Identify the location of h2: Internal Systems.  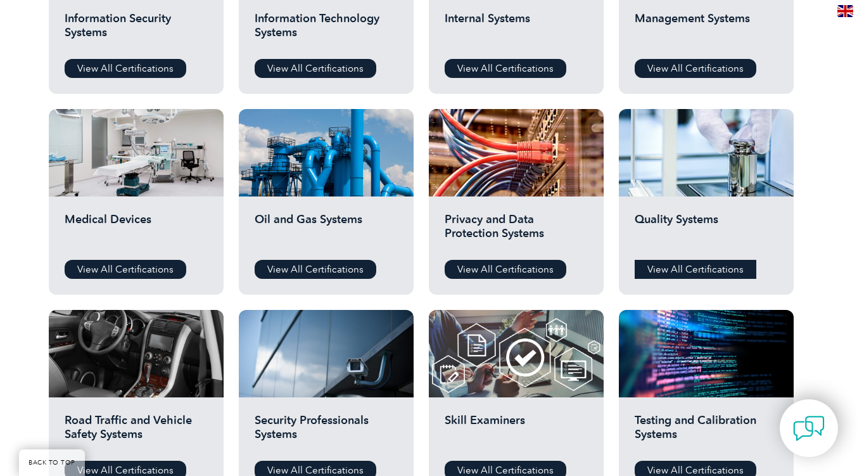
(516, 30).